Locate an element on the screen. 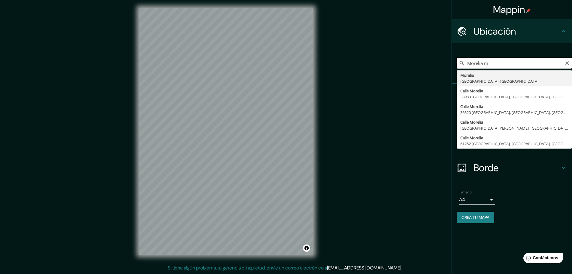 The width and height of the screenshot is (572, 274). font: Mappin is located at coordinates (509, 10).